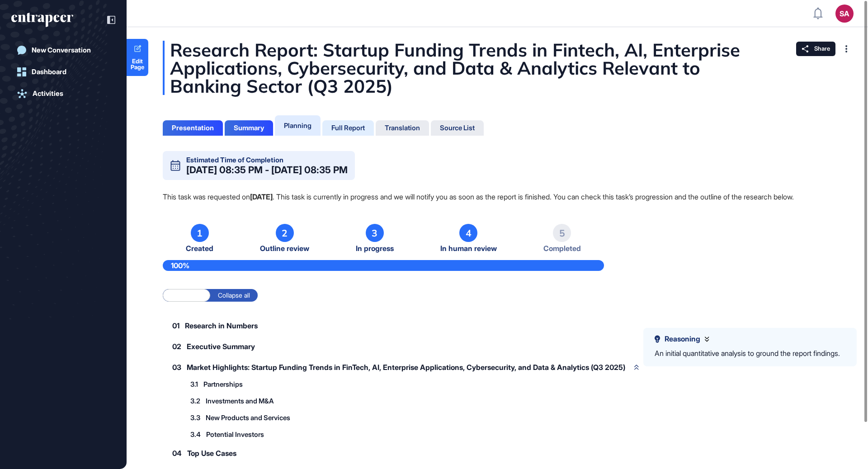  Describe the element at coordinates (562, 233) in the screenshot. I see `div: 5` at that location.